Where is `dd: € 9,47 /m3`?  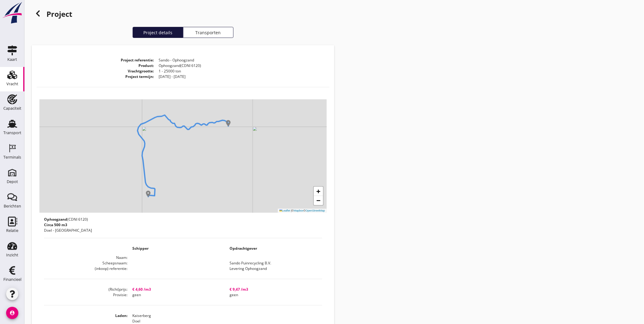 dd: € 9,47 /m3 is located at coordinates (273, 289).